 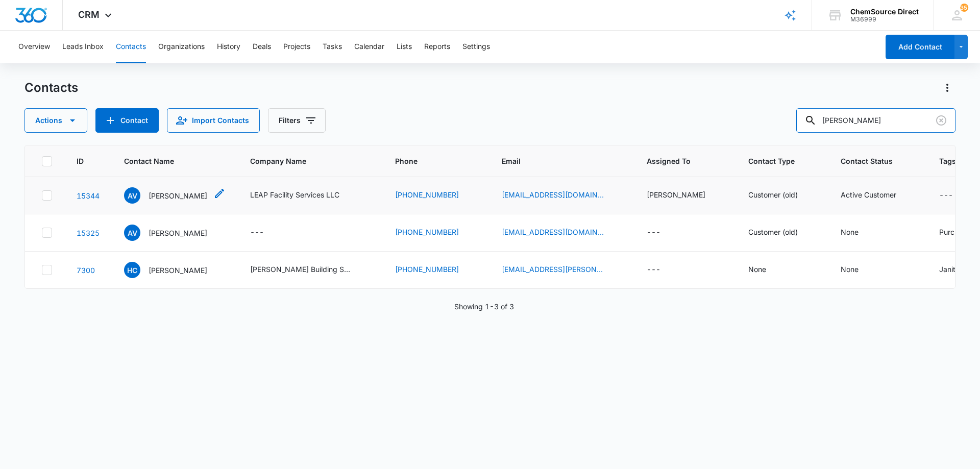 What do you see at coordinates (175, 270) in the screenshot?
I see `div: Contact Name - Hilda Castellanos - Select to Edit Field` at bounding box center [175, 270].